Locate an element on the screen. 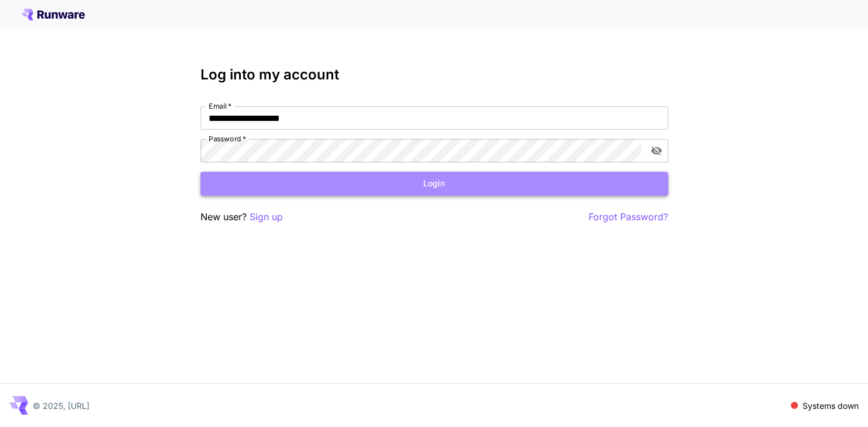  button: toggle password visibility is located at coordinates (656, 151).